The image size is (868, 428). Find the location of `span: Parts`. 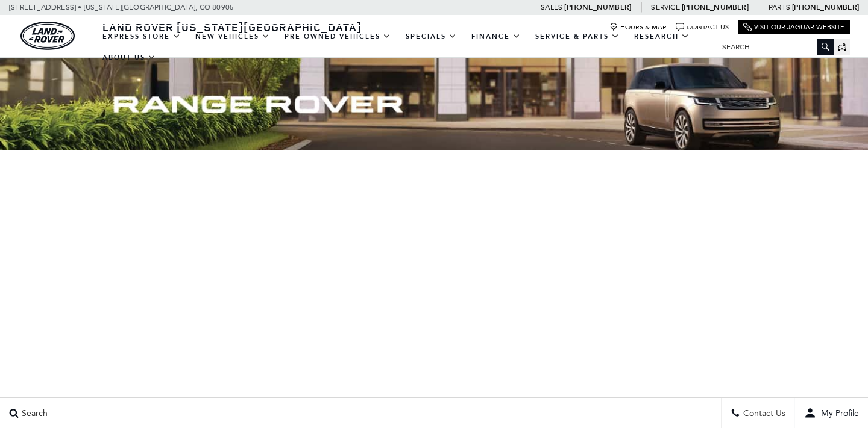

span: Parts is located at coordinates (779, 7).